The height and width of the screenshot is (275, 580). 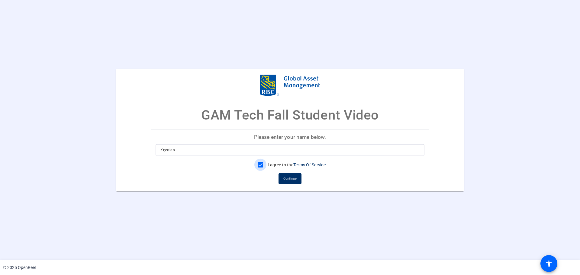 What do you see at coordinates (290, 115) in the screenshot?
I see `p: GAM Tech Fall Student Video` at bounding box center [290, 115].